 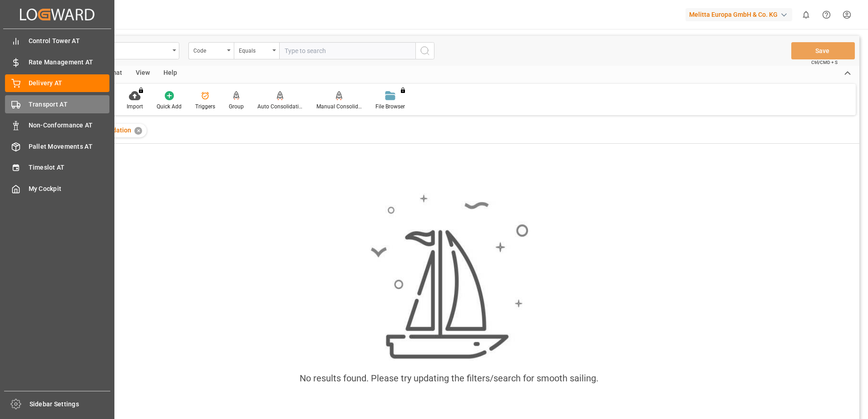 What do you see at coordinates (205, 107) in the screenshot?
I see `div: Triggers` at bounding box center [205, 107].